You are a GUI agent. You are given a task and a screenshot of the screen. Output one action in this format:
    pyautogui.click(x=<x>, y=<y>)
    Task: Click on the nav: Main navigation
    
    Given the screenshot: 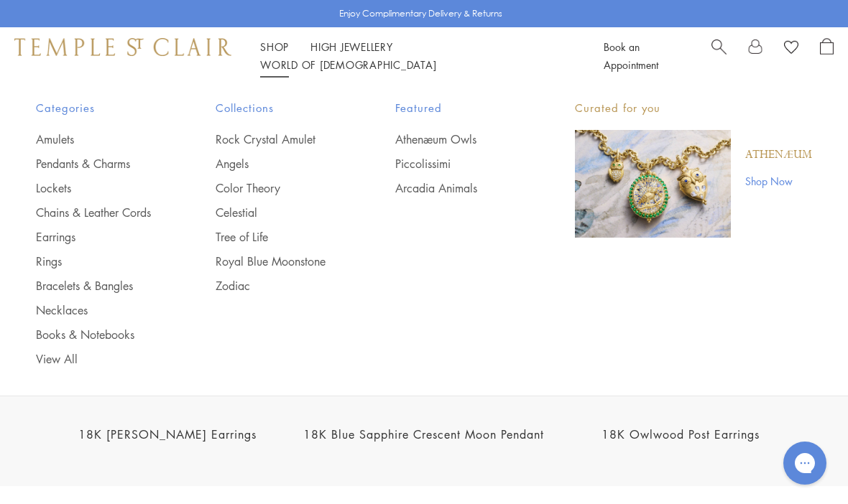 What is the action you would take?
    pyautogui.click(x=415, y=56)
    